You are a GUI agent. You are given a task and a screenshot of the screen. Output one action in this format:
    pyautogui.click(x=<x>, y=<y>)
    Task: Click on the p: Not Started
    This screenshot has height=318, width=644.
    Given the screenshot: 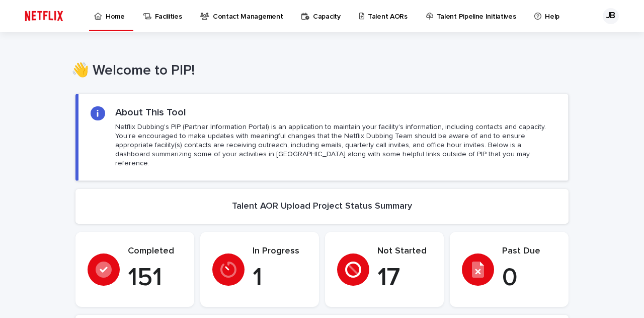 What is the action you would take?
    pyautogui.click(x=405, y=251)
    